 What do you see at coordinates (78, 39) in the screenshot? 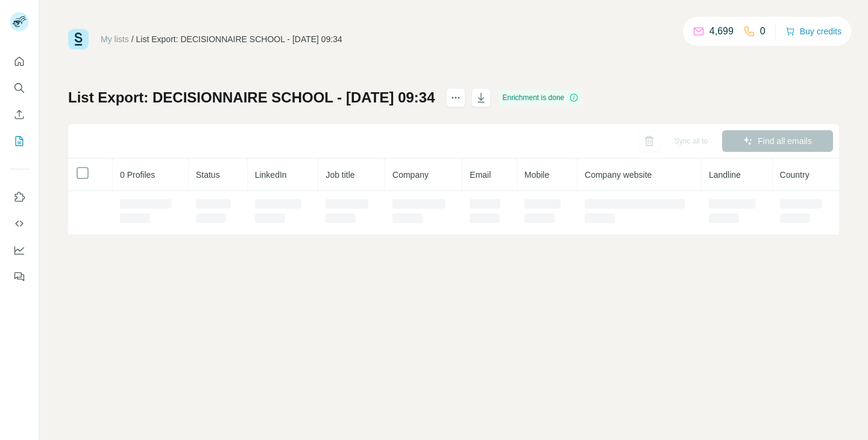
I see `img: Surfe Logo` at bounding box center [78, 39].